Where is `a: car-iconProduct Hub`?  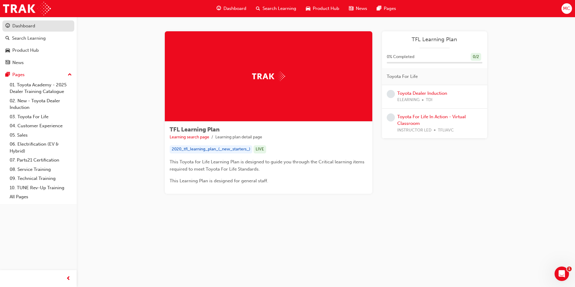 a: car-iconProduct Hub is located at coordinates (323, 8).